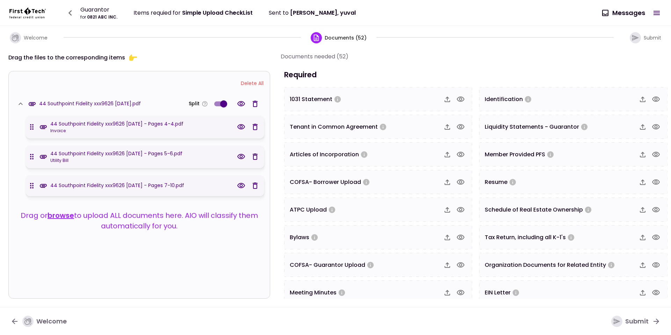 The width and height of the screenshot is (671, 335). Describe the element at coordinates (498, 292) in the screenshot. I see `span: EIN Letter` at that location.